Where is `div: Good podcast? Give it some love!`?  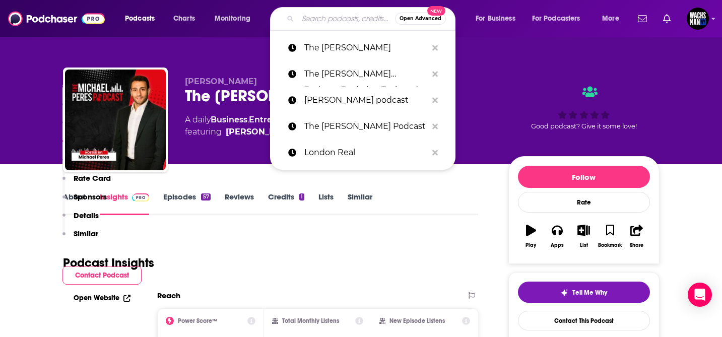
div: Good podcast? Give it some love! is located at coordinates (584, 108).